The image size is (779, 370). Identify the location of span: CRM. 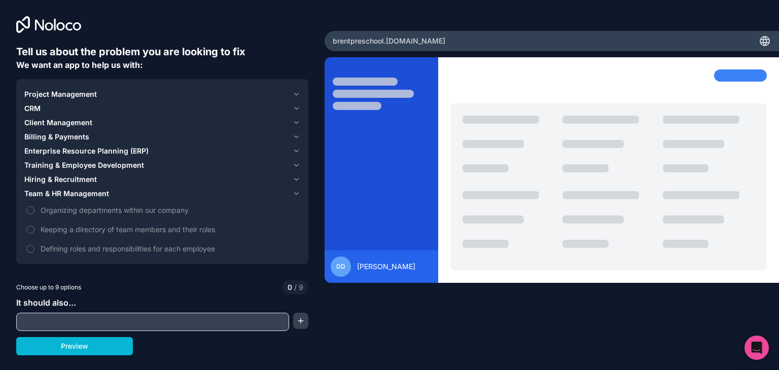
(32, 109).